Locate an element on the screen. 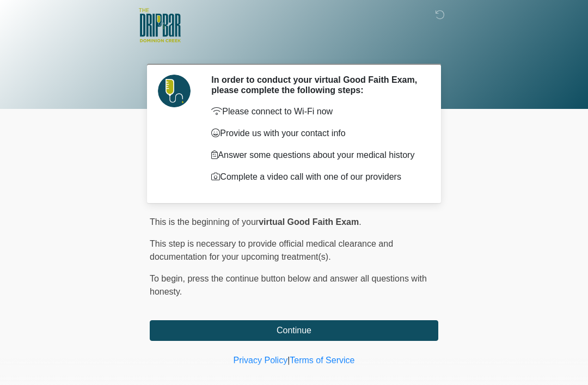  strong: virtual Good Faith Exam is located at coordinates (309, 222).